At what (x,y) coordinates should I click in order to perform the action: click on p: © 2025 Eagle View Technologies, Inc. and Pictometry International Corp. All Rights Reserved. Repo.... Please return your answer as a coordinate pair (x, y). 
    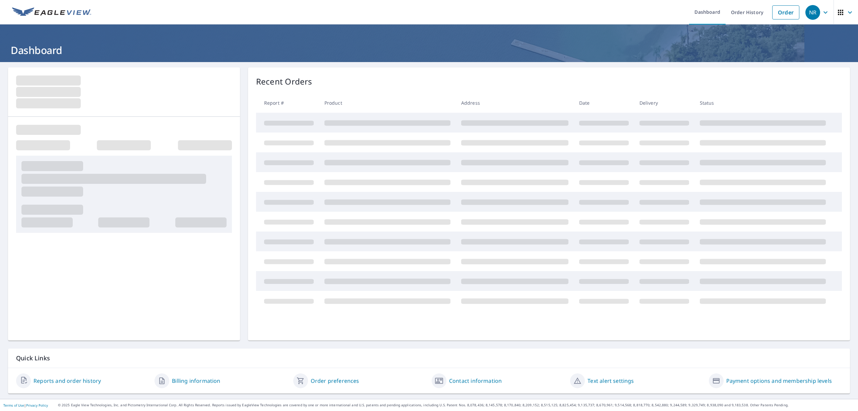
    Looking at the image, I should click on (456, 405).